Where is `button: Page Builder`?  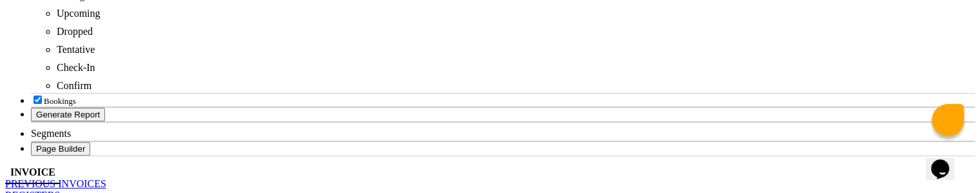
button: Page Builder is located at coordinates (60, 148).